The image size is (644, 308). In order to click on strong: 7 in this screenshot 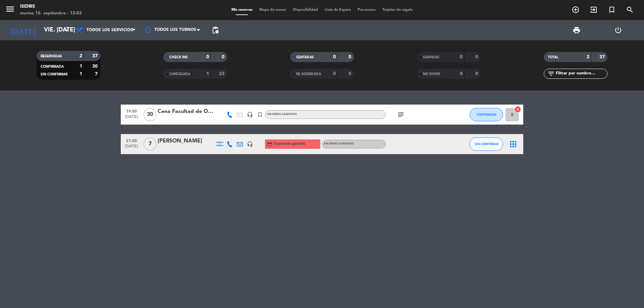, I will do `click(97, 74)`.